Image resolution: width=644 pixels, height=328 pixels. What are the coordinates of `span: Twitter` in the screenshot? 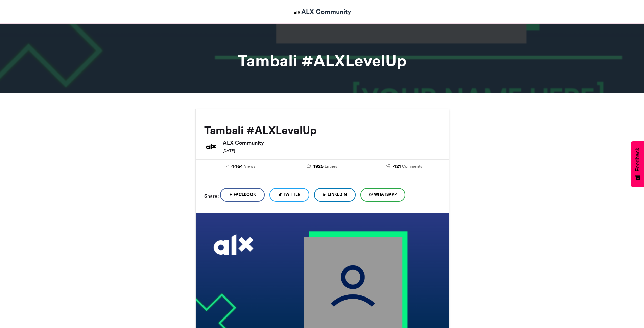 It's located at (292, 194).